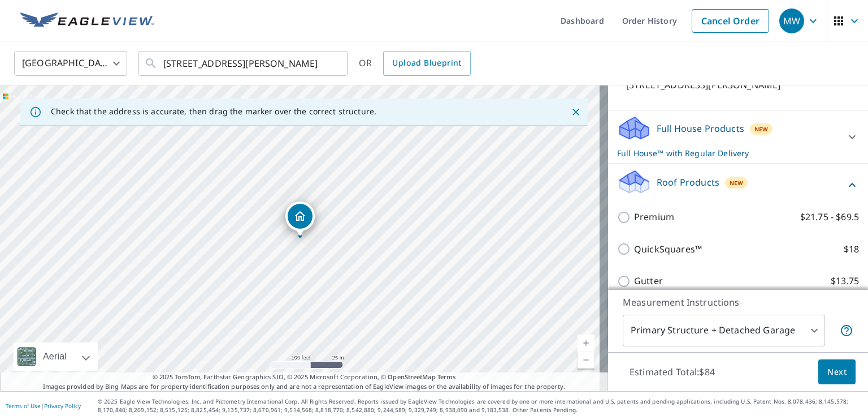 The image size is (868, 420). I want to click on p: Full House™ with Regular Delivery, so click(728, 153).